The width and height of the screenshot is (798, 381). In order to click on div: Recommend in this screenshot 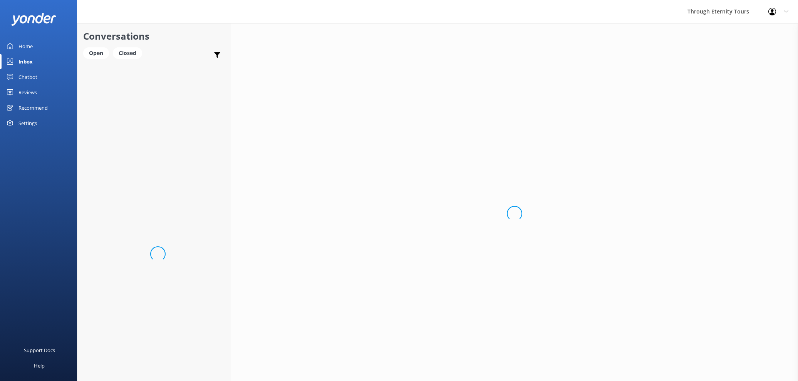, I will do `click(33, 108)`.